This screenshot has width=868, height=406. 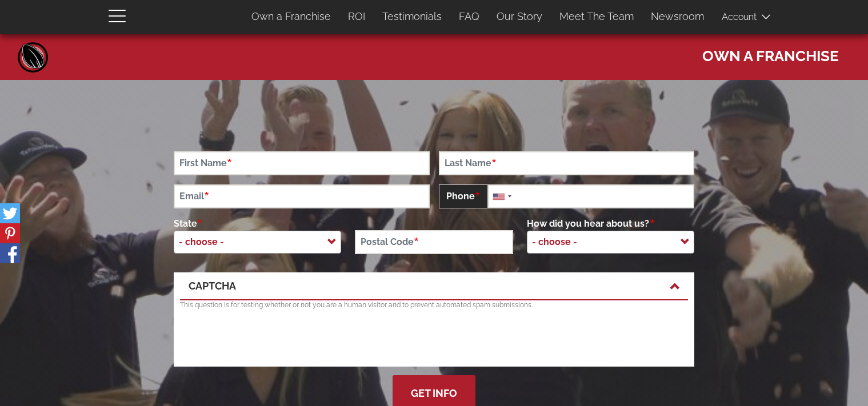 I want to click on a: Testimonials, so click(x=412, y=16).